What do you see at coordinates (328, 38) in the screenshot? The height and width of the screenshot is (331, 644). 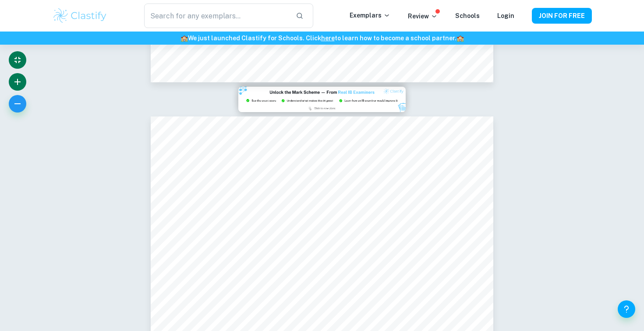 I see `a: here` at bounding box center [328, 38].